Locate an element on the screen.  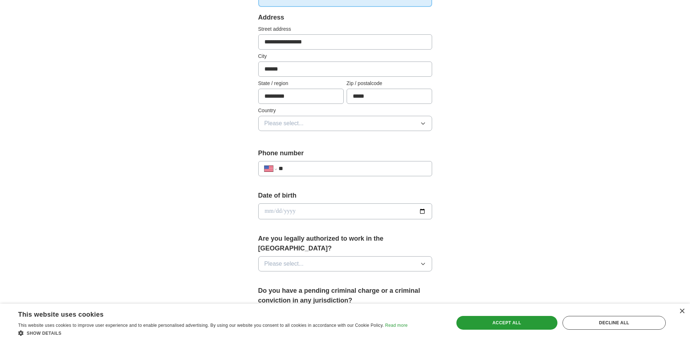
label: Street address is located at coordinates (345, 29).